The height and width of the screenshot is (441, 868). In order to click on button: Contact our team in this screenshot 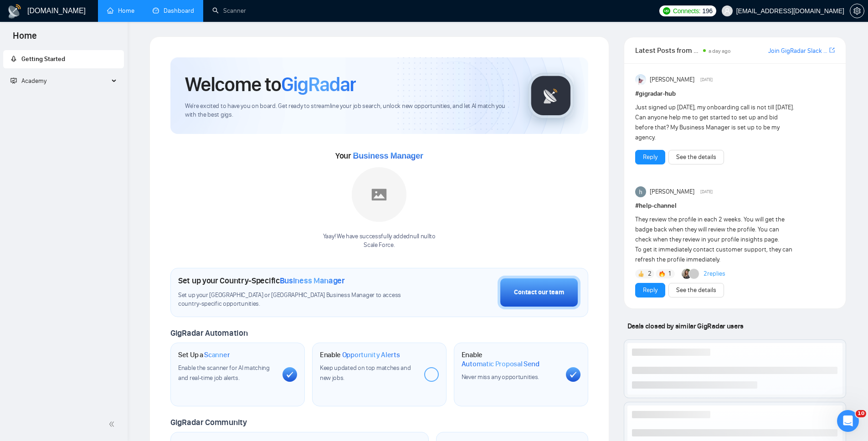, I will do `click(539, 293)`.